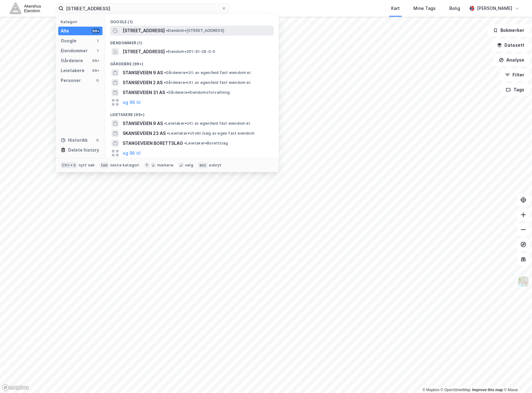 The height and width of the screenshot is (393, 532). What do you see at coordinates (206, 143) in the screenshot?
I see `span: Leietaker • Borettslag` at bounding box center [206, 143].